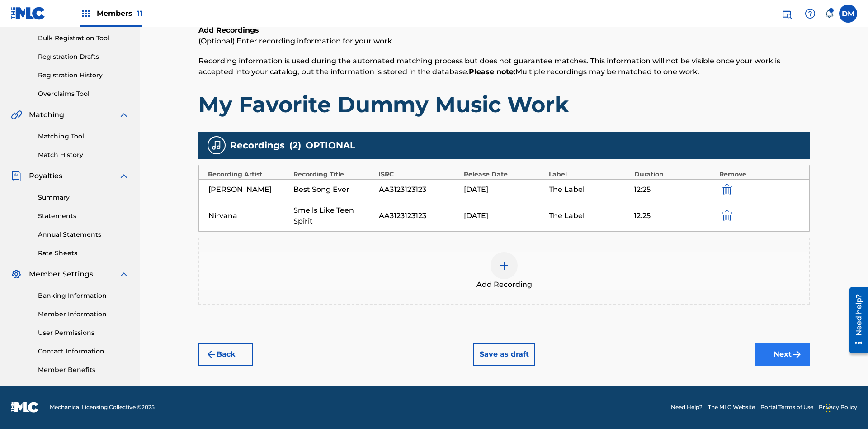 The image size is (868, 429). I want to click on img: 7ee5dd4eb1f8a8e3ef2f.svg, so click(211, 354).